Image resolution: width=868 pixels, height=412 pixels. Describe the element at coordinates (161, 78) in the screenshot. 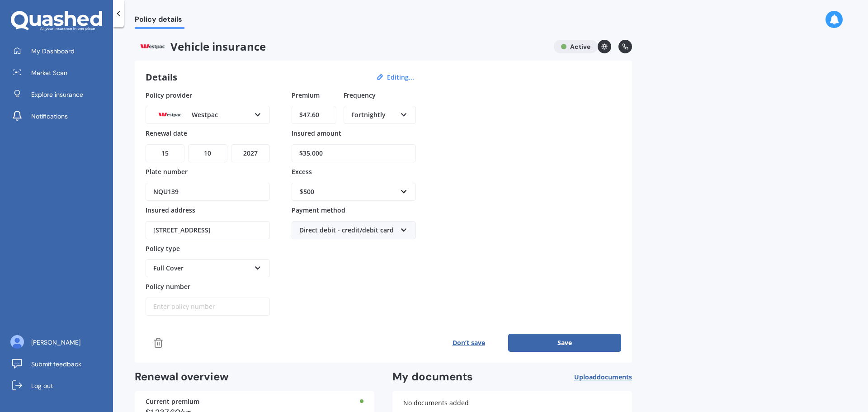

I see `h3: Details` at that location.